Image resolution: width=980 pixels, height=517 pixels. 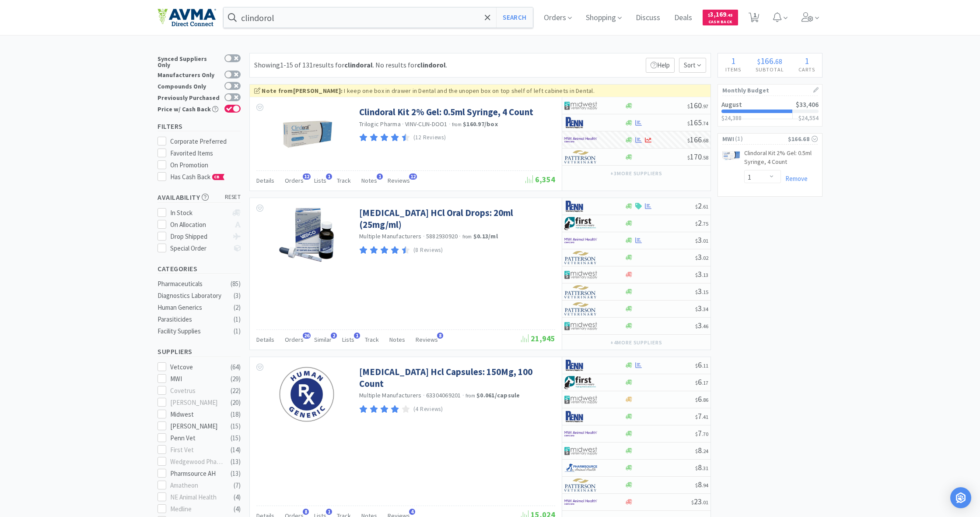 What do you see at coordinates (705, 106) in the screenshot?
I see `span: . 97` at bounding box center [705, 106].